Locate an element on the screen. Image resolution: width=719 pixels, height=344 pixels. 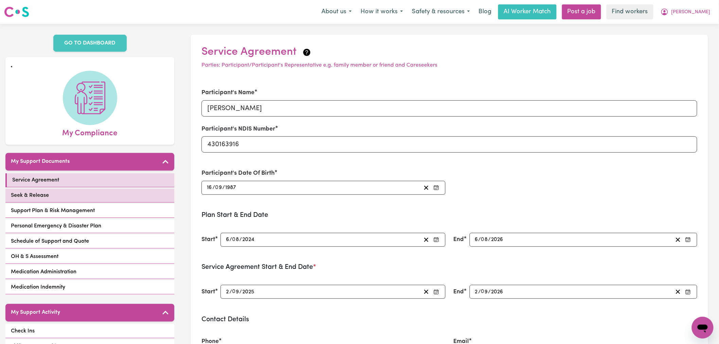
a: Medication Administration is located at coordinates (90, 272).